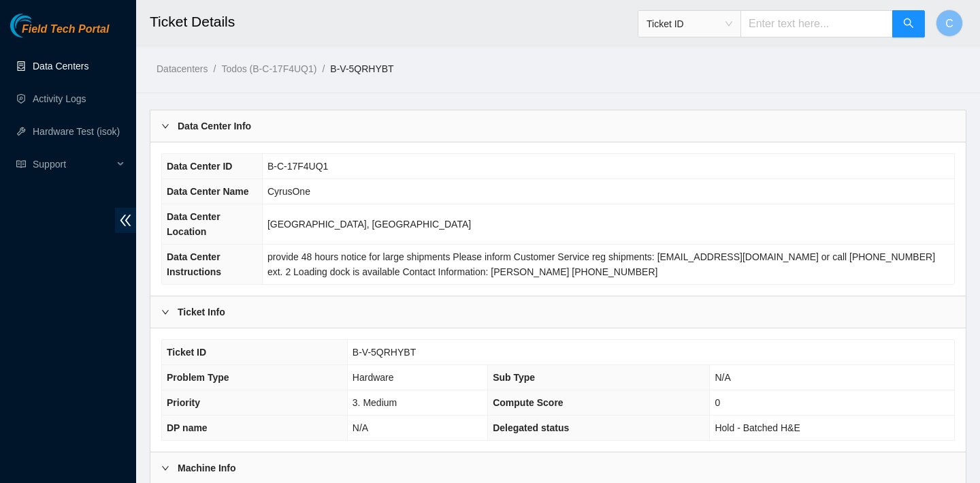  Describe the element at coordinates (199, 166) in the screenshot. I see `span: Data Center ID` at that location.